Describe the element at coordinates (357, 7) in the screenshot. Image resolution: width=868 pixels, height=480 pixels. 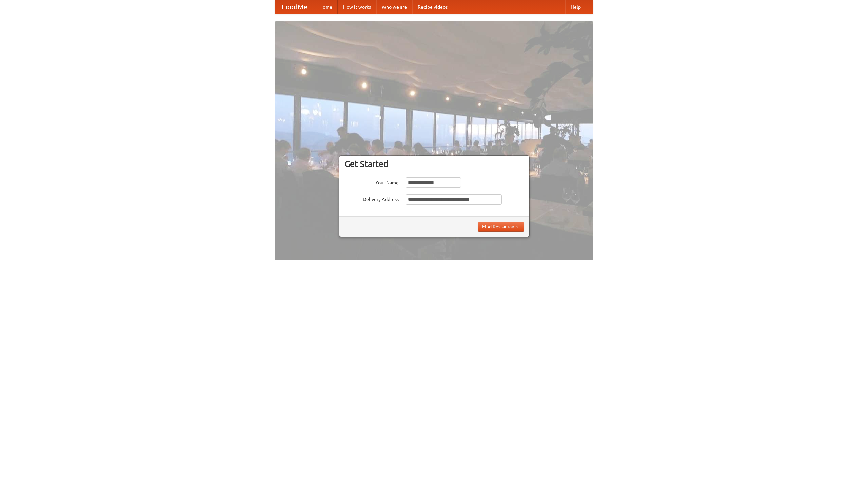
I see `a: How it works` at that location.